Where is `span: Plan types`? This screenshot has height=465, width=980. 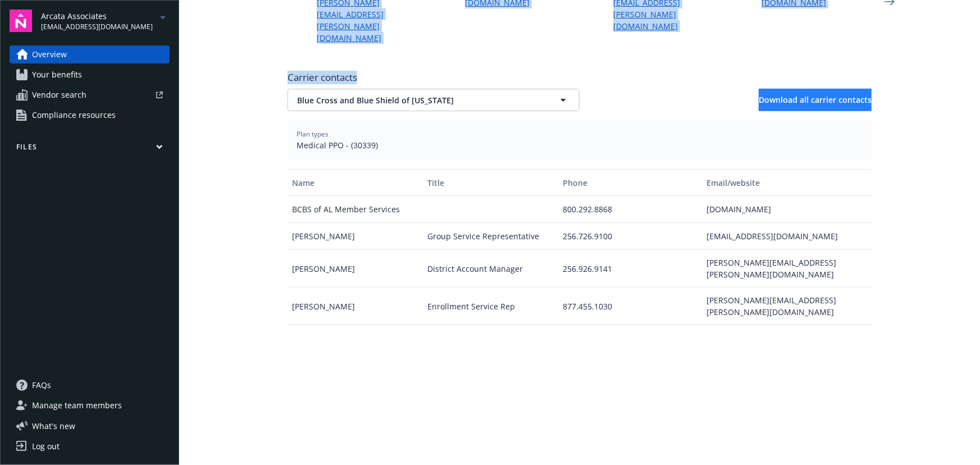
span: Plan types is located at coordinates (579, 134).